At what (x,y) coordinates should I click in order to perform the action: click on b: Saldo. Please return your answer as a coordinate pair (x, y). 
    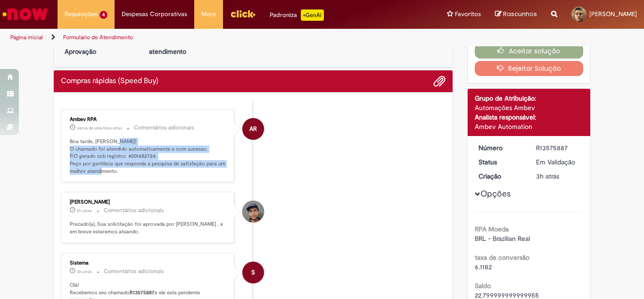
    Looking at the image, I should click on (483, 285).